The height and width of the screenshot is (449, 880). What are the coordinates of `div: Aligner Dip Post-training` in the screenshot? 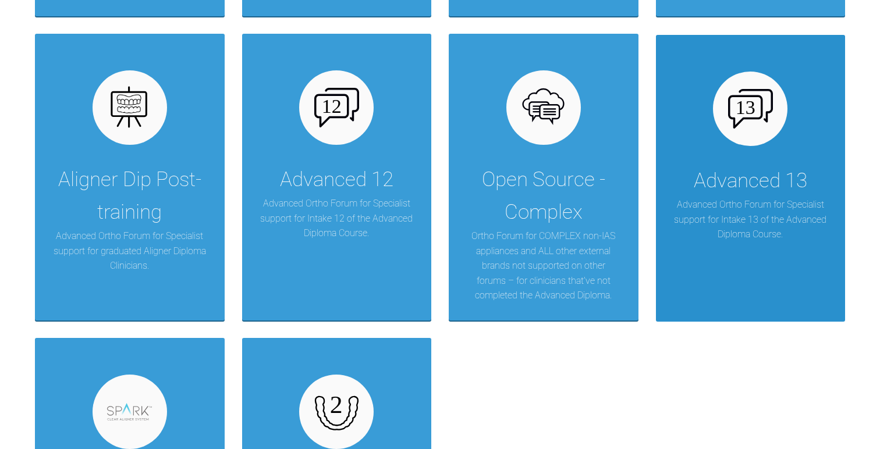 It's located at (130, 196).